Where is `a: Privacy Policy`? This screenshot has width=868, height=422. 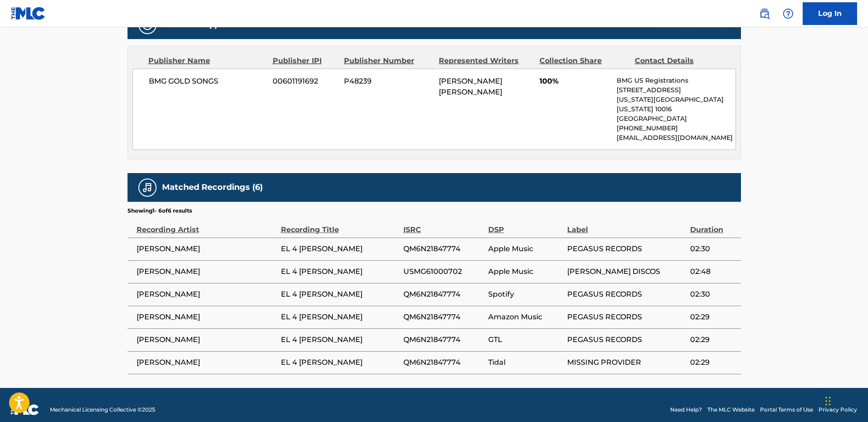
a: Privacy Policy is located at coordinates (838, 410).